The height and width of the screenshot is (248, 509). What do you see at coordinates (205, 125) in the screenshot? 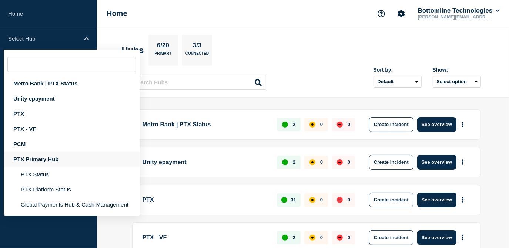
I see `p: Metro Bank | PTX Status` at bounding box center [205, 125].